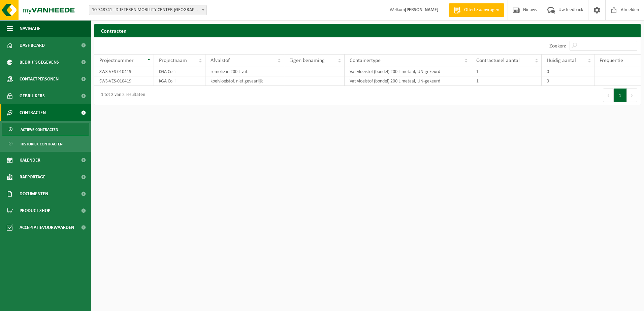 The width and height of the screenshot is (644, 311). Describe the element at coordinates (482, 10) in the screenshot. I see `span: Offerte aanvragen` at that location.